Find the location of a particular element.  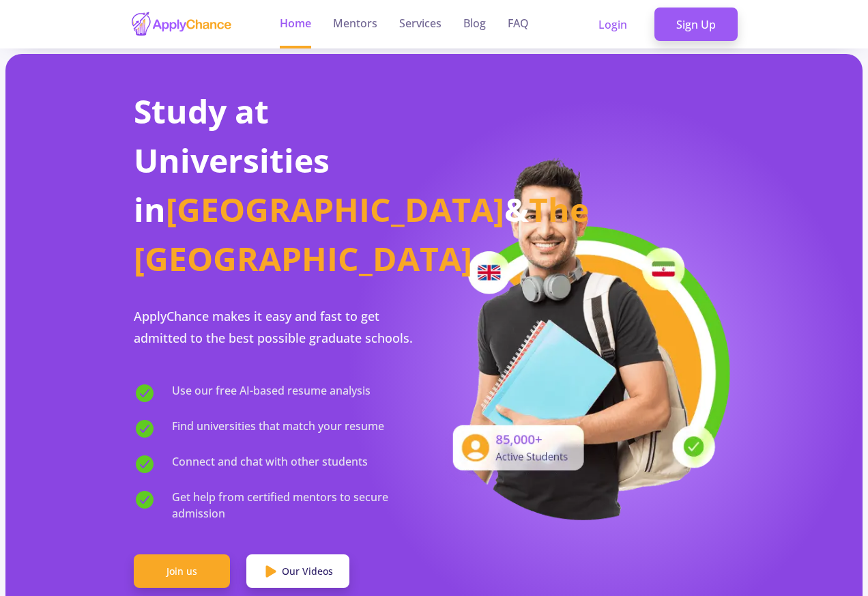

span: Use our free AI-based resume analysis is located at coordinates (271, 393).